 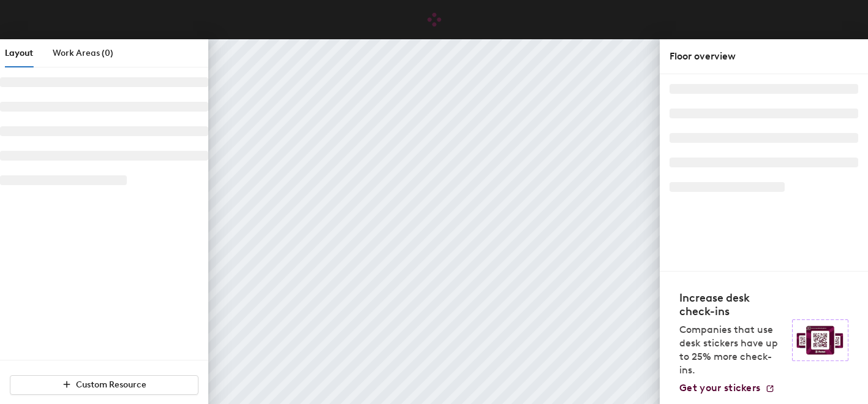 What do you see at coordinates (111, 384) in the screenshot?
I see `span: Custom Resource` at bounding box center [111, 384].